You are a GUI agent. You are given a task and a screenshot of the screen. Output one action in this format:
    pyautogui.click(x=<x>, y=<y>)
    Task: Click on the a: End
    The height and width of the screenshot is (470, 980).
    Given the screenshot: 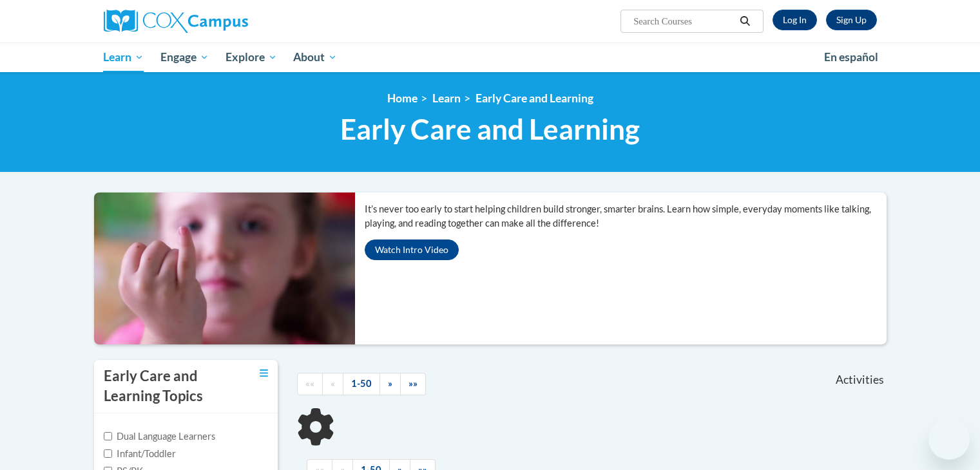 What is the action you would take?
    pyautogui.click(x=413, y=384)
    